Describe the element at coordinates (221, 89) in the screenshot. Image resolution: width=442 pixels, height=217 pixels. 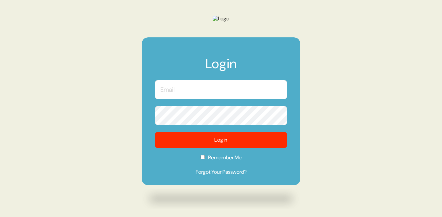
I see `input: Email` at that location.